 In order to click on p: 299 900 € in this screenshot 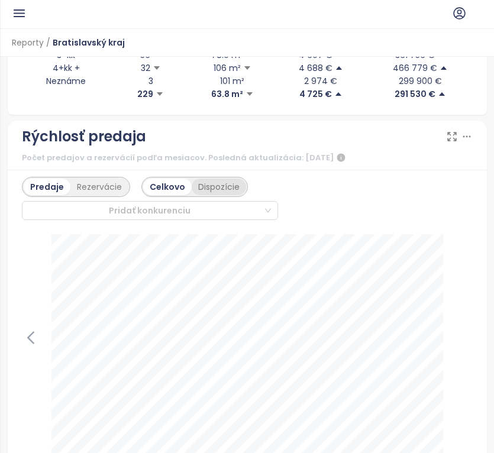, I will do `click(420, 81)`.